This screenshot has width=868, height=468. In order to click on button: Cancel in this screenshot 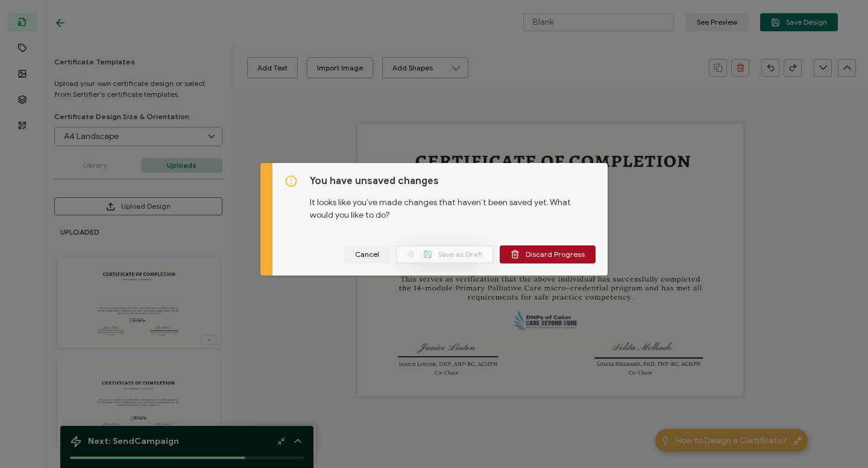, I will do `click(367, 255)`.